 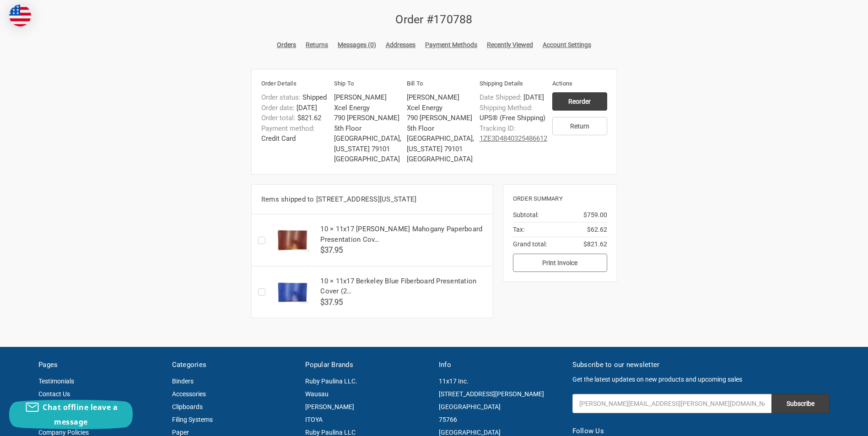 What do you see at coordinates (56, 381) in the screenshot?
I see `a: Testimonials` at bounding box center [56, 381].